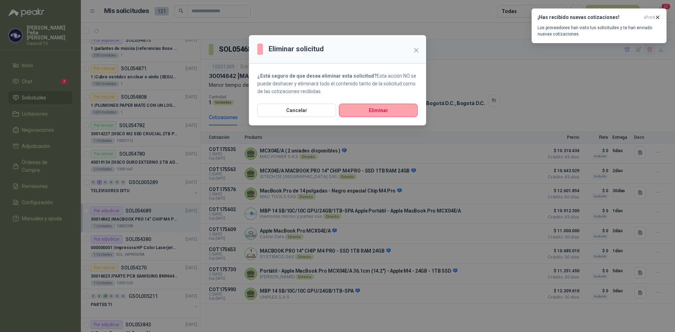 This screenshot has width=675, height=332. What do you see at coordinates (297, 110) in the screenshot?
I see `button: Cancelar` at bounding box center [297, 110].